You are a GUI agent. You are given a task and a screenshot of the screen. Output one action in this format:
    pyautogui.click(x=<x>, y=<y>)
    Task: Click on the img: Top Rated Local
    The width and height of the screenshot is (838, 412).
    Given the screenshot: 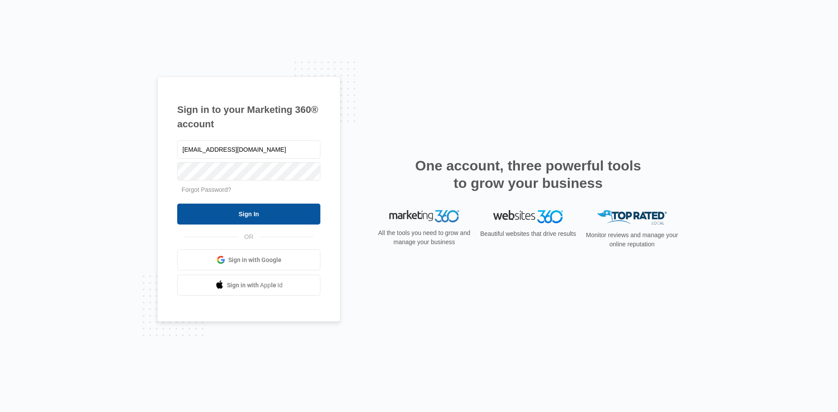 What is the action you would take?
    pyautogui.click(x=632, y=217)
    